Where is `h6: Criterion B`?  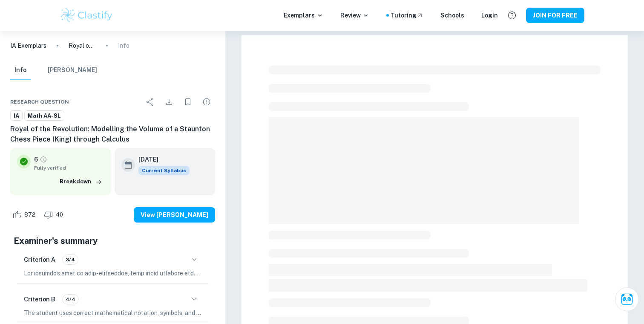
h6: Criterion B is located at coordinates (40, 299).